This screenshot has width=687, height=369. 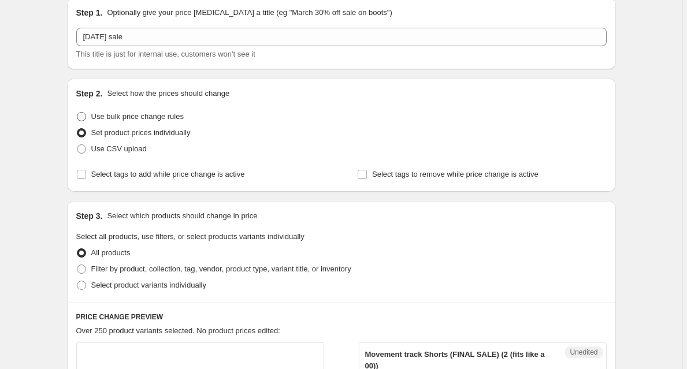 What do you see at coordinates (141, 132) in the screenshot?
I see `span: Set product prices individually` at bounding box center [141, 132].